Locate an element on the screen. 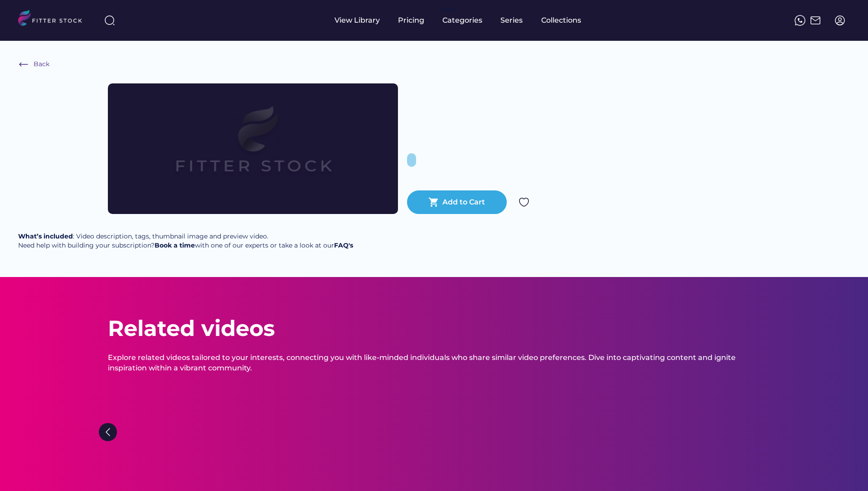 Image resolution: width=868 pixels, height=491 pixels. div: Back is located at coordinates (42, 65).